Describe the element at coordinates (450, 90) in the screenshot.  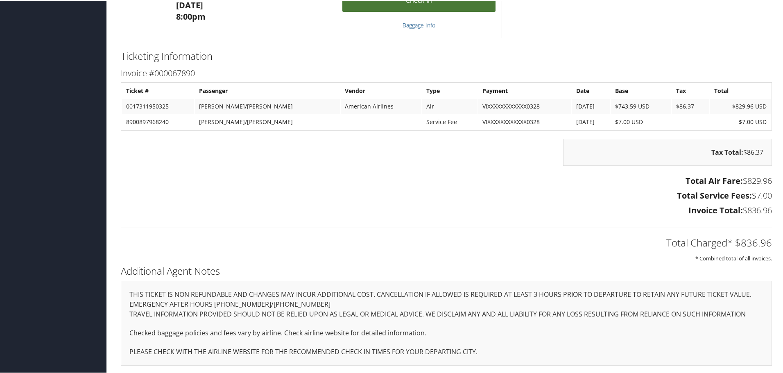
I see `th: Type` at that location.